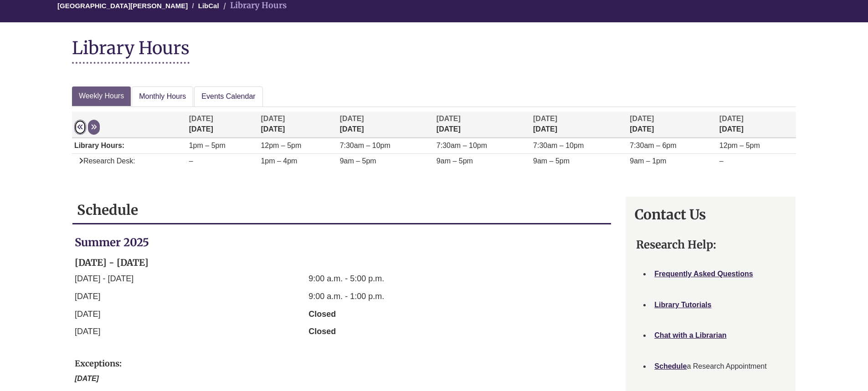 Image resolution: width=868 pixels, height=391 pixels. Describe the element at coordinates (648, 161) in the screenshot. I see `span: 9am – 1pm` at that location.